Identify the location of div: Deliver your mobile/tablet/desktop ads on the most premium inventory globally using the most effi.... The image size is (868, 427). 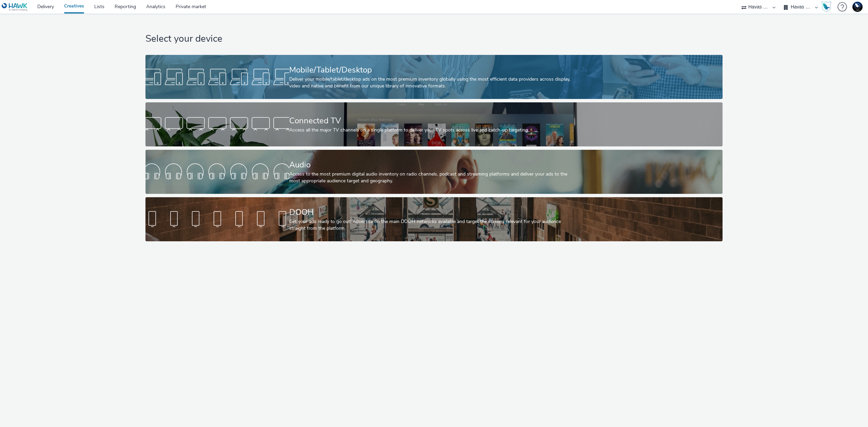
(432, 82).